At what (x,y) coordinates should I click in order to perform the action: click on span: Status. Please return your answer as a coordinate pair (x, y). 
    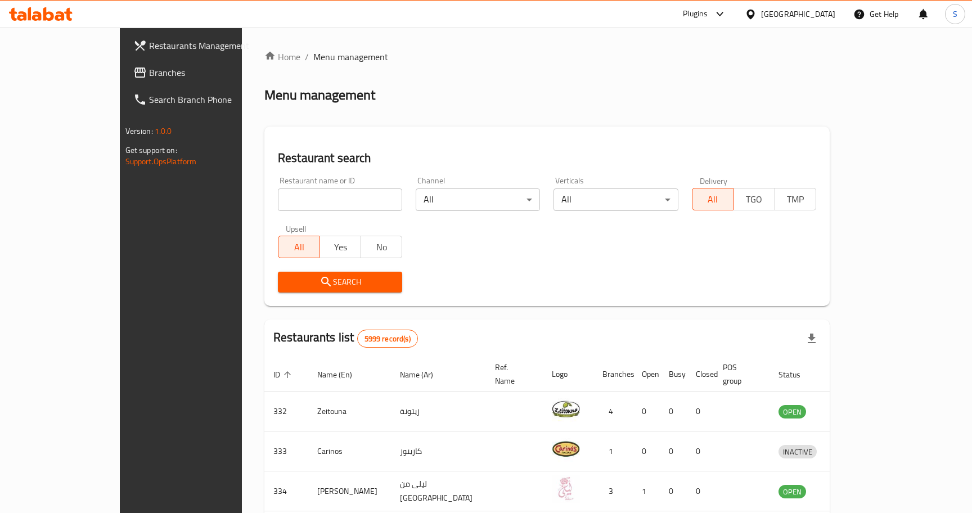
    Looking at the image, I should click on (797, 375).